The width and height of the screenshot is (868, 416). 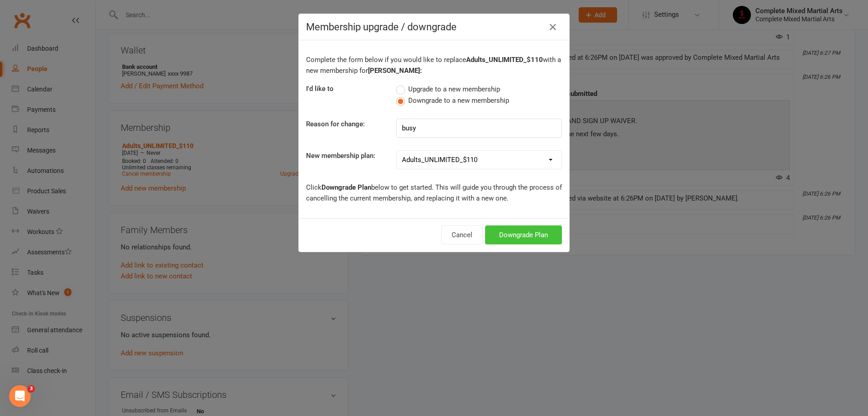 I want to click on h4: Membership upgrade / downgrade, so click(x=434, y=27).